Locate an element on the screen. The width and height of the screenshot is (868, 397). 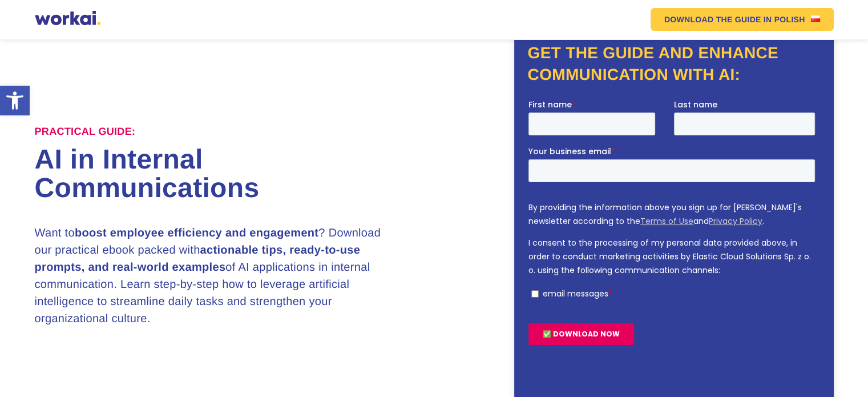
p: email messages is located at coordinates (47, 195).